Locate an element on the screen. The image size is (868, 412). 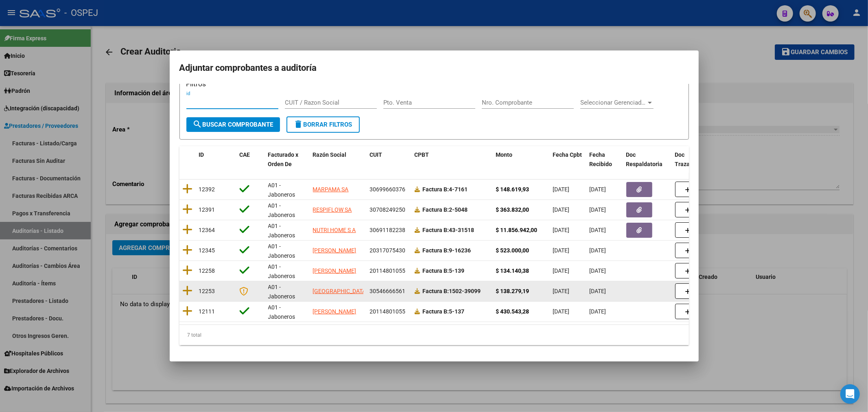
datatable-header-cell: Razón Social is located at coordinates (338, 159).